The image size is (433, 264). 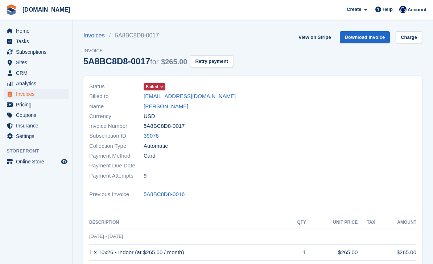 What do you see at coordinates (38, 105) in the screenshot?
I see `span: Pricing` at bounding box center [38, 105].